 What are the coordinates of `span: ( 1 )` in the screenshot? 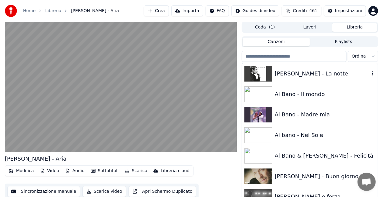 It's located at (272, 27).